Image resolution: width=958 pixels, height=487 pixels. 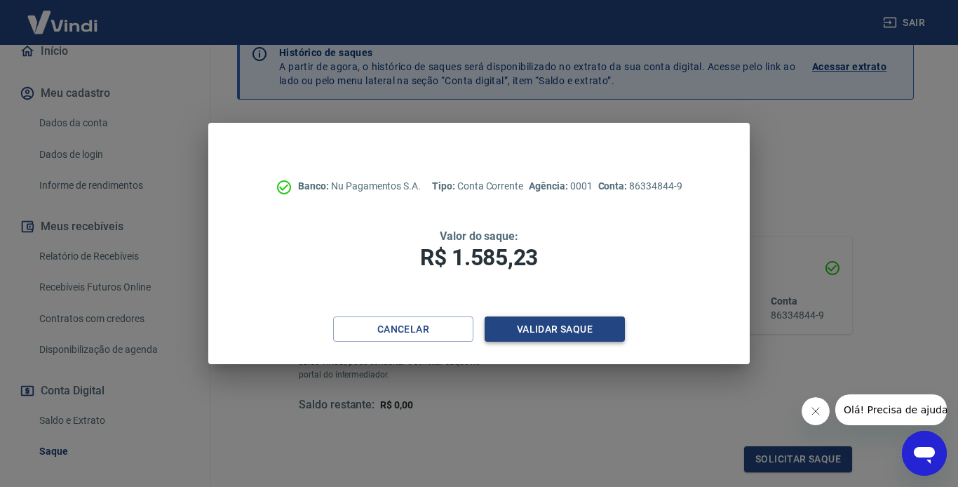 I want to click on span: Olá! Precisa de ajuda?, so click(x=63, y=15).